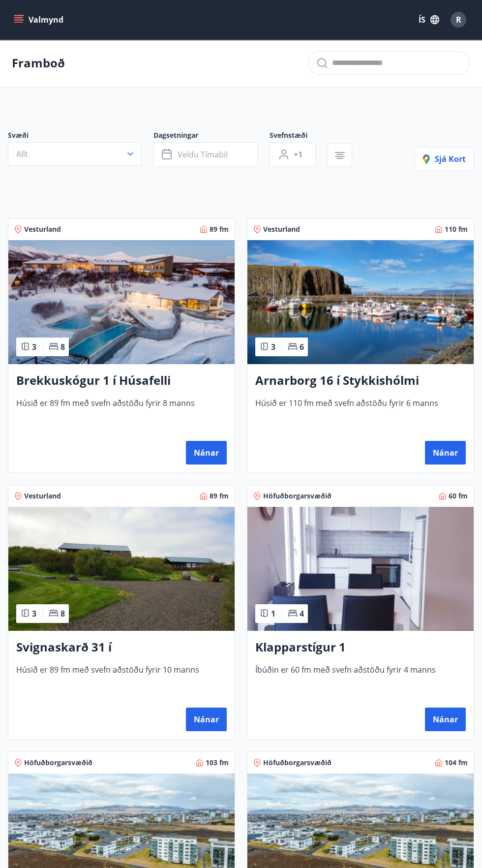 Image resolution: width=482 pixels, height=868 pixels. What do you see at coordinates (445, 159) in the screenshot?
I see `button: Sjá kort` at bounding box center [445, 159].